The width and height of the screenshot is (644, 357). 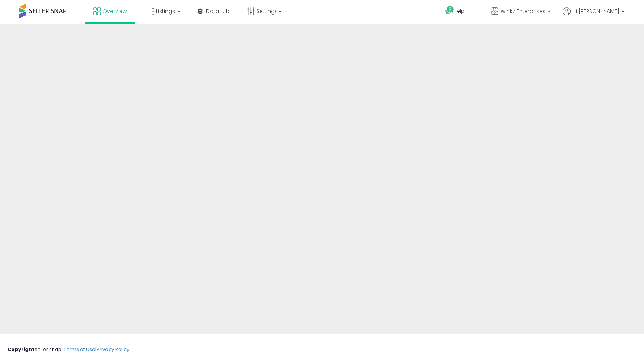 I want to click on span: DataHub, so click(x=218, y=11).